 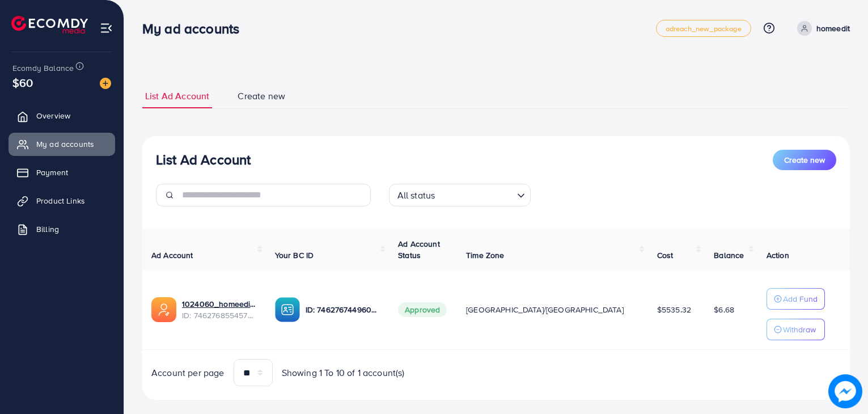 I want to click on span: Time Zone, so click(x=485, y=255).